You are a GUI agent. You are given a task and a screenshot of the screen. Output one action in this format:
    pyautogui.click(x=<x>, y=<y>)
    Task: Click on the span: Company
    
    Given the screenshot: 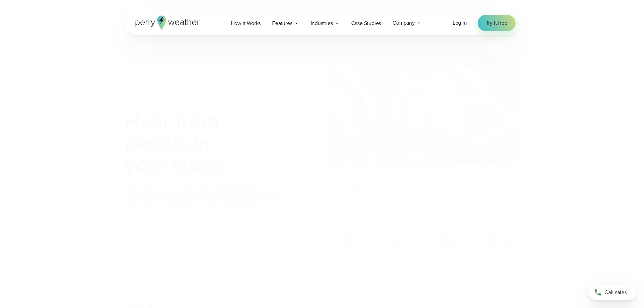 What is the action you would take?
    pyautogui.click(x=404, y=23)
    